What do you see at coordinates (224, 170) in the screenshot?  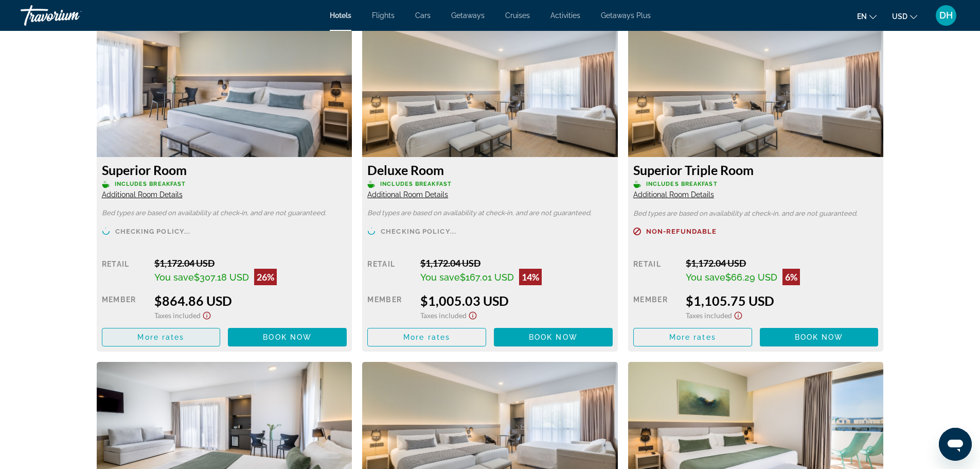 I see `h3: Superior Room` at bounding box center [224, 170].